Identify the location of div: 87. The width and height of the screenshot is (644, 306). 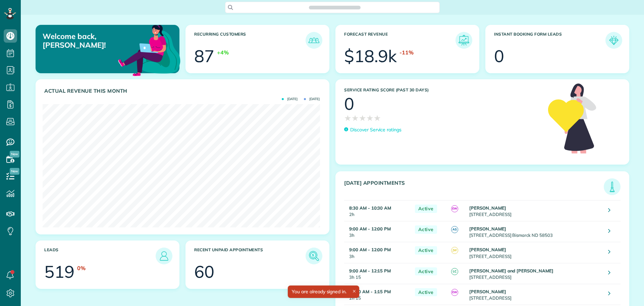
(204, 56).